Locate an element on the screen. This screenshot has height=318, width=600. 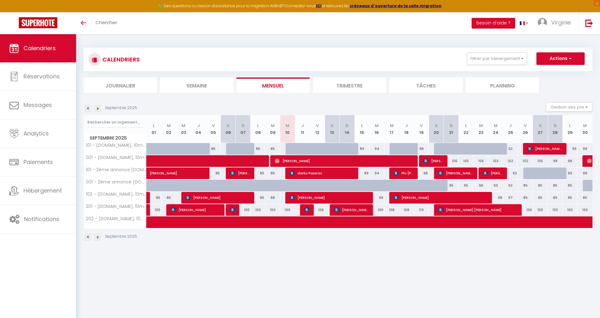
th: 03 is located at coordinates (183, 129).